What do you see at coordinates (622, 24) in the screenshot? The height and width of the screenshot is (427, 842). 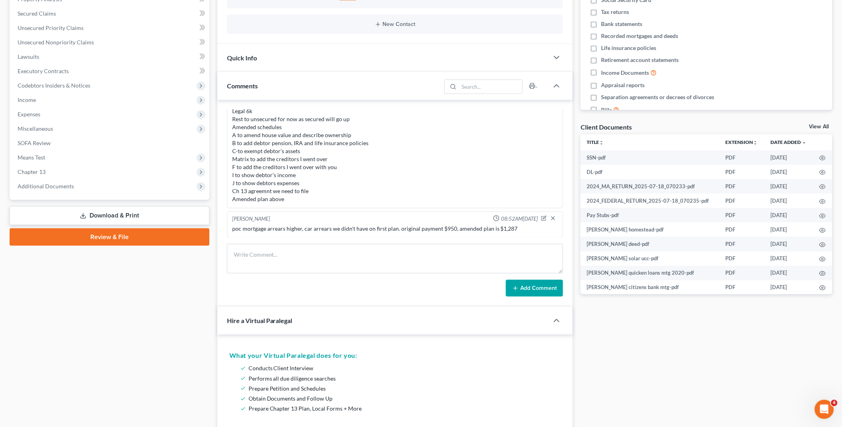 I see `span: Bank statements` at bounding box center [622, 24].